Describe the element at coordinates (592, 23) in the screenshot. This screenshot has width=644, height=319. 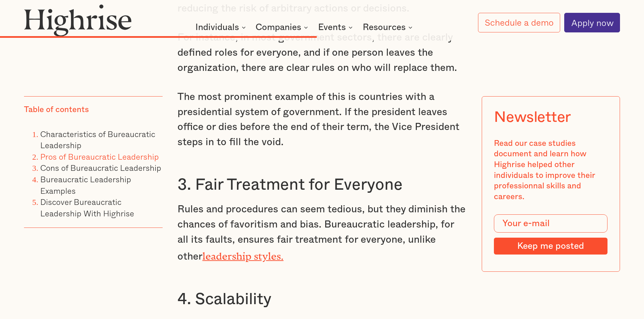
I see `a: Apply now` at that location.